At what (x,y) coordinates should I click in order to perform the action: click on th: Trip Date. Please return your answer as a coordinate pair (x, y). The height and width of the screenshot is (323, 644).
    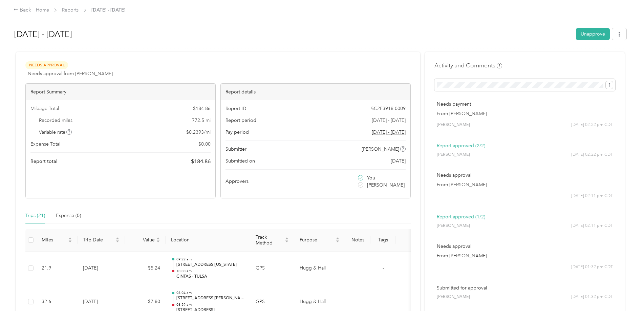
    Looking at the image, I should click on (101, 240).